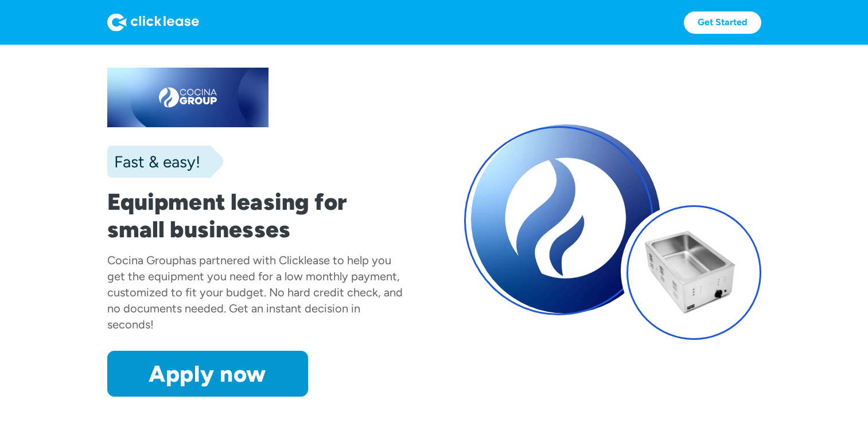 The height and width of the screenshot is (423, 868). I want to click on div: has partnered with Clicklease to help you get the equipment you need for a low monthly payment, c..., so click(255, 292).